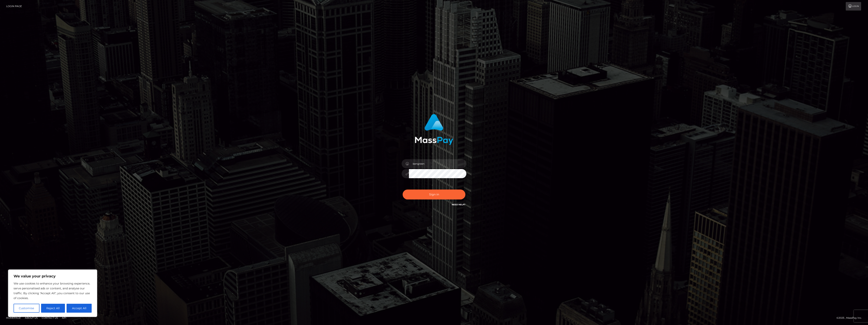 The width and height of the screenshot is (868, 325). What do you see at coordinates (853, 6) in the screenshot?
I see `a: Login` at bounding box center [853, 6].